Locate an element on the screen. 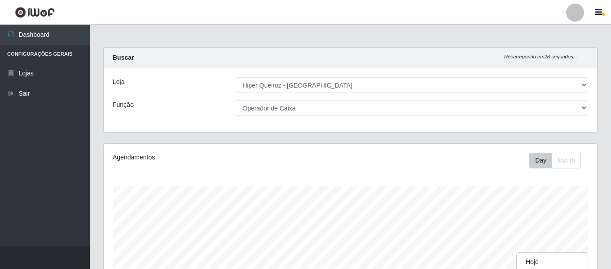 The height and width of the screenshot is (269, 611). label: Função is located at coordinates (123, 105).